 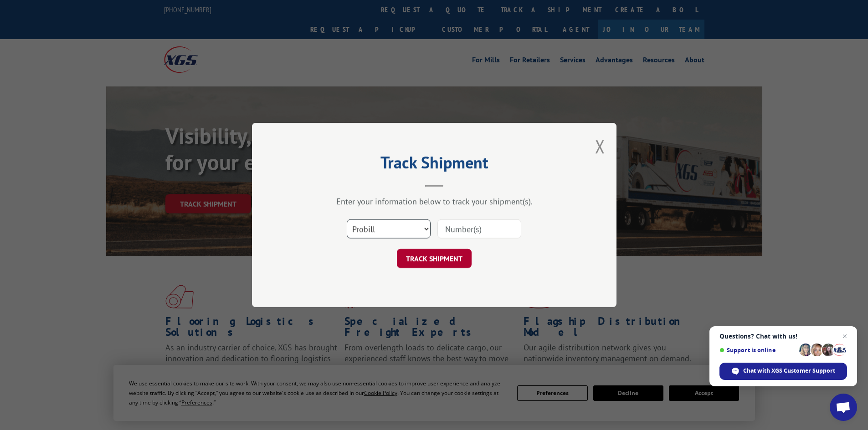 I want to click on button: Close modal, so click(x=600, y=146).